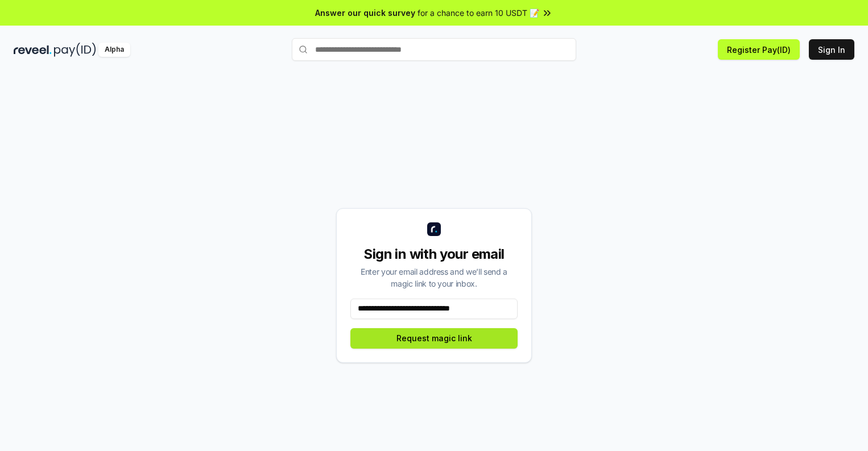  Describe the element at coordinates (759, 49) in the screenshot. I see `button: Register Pay(ID)` at that location.